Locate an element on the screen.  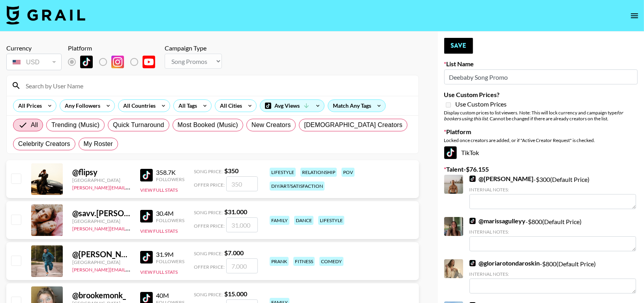
div: family is located at coordinates (279, 220).